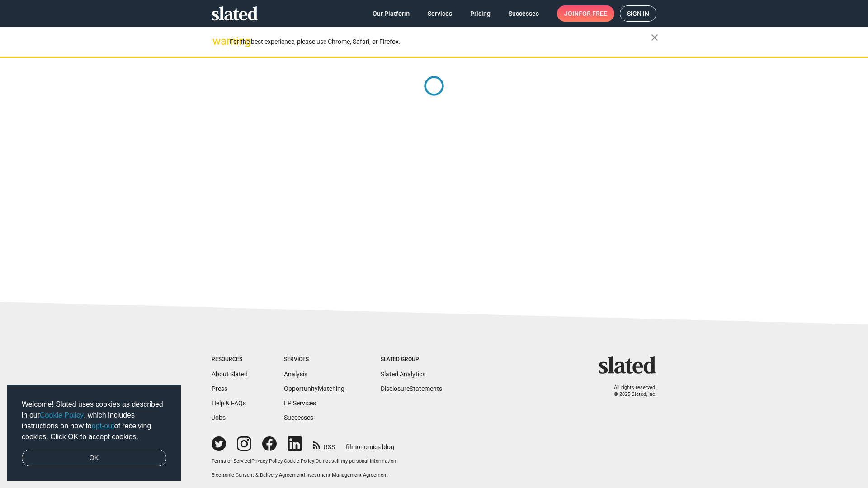  What do you see at coordinates (390, 14) in the screenshot?
I see `a: Our Platform` at bounding box center [390, 14].